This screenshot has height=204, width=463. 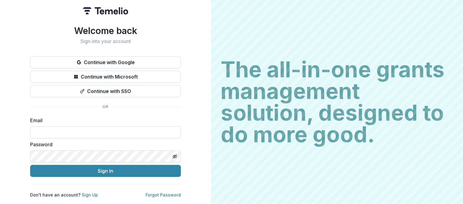 I want to click on a: Sign Up, so click(x=90, y=195).